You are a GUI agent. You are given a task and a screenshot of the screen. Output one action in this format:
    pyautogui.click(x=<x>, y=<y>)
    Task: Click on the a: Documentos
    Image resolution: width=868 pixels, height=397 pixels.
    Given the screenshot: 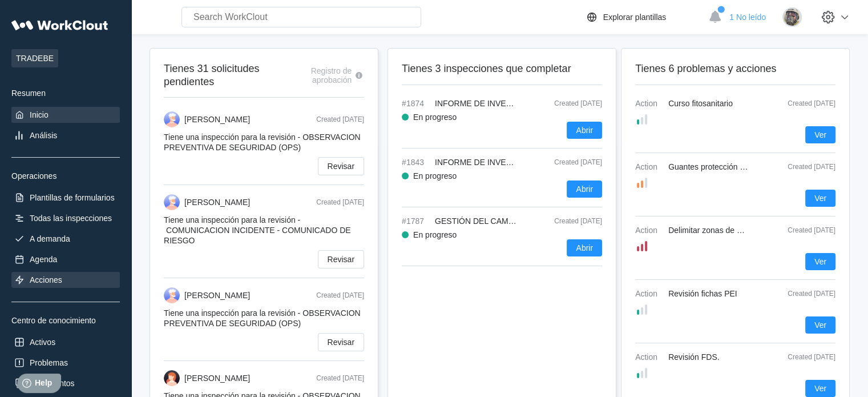 What is the action you would take?
    pyautogui.click(x=66, y=383)
    